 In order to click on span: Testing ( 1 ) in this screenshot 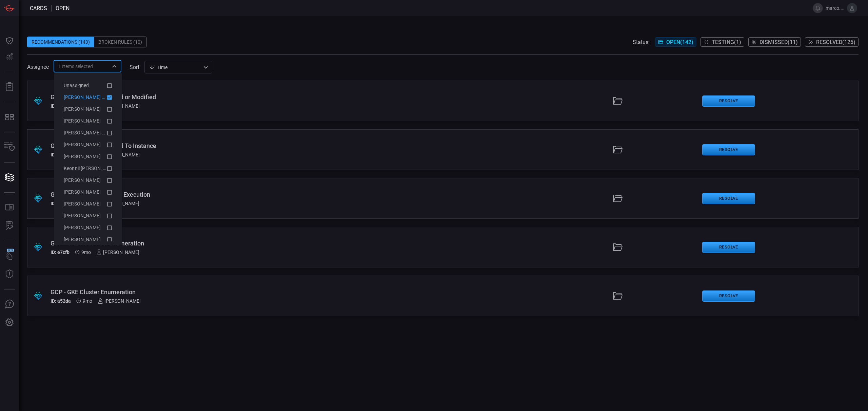, I will do `click(726, 42)`.